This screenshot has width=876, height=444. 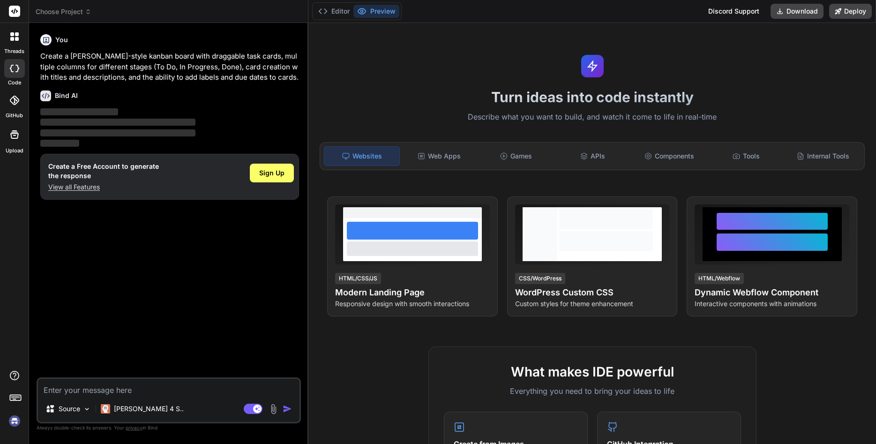 What do you see at coordinates (746, 156) in the screenshot?
I see `div: Tools` at bounding box center [746, 156].